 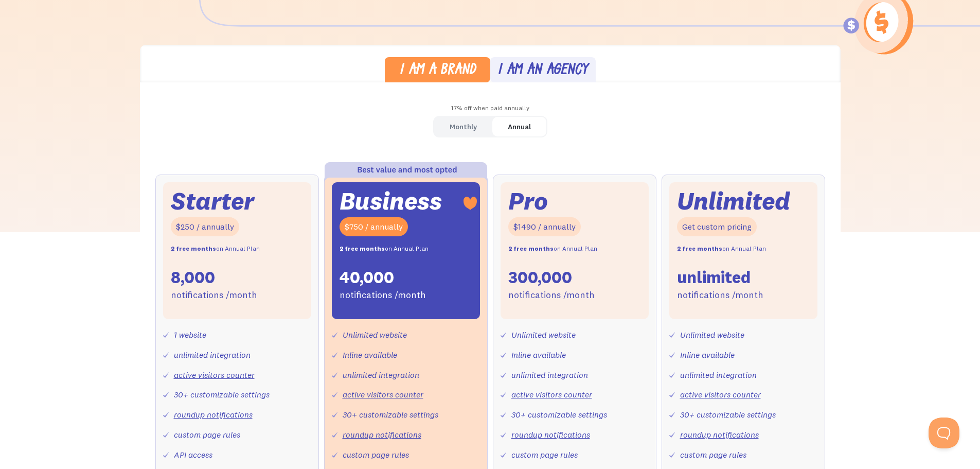 I want to click on div: $1490 / annually, so click(x=544, y=227).